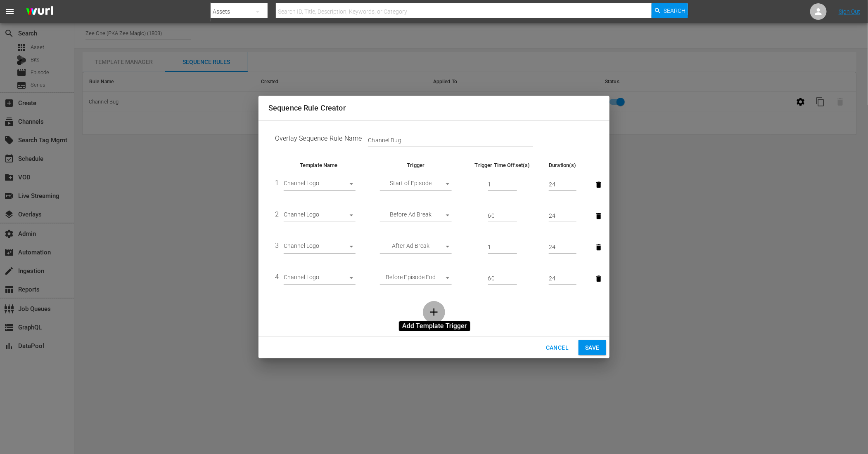 The height and width of the screenshot is (454, 868). What do you see at coordinates (276, 277) in the screenshot?
I see `span: 4` at bounding box center [276, 277].